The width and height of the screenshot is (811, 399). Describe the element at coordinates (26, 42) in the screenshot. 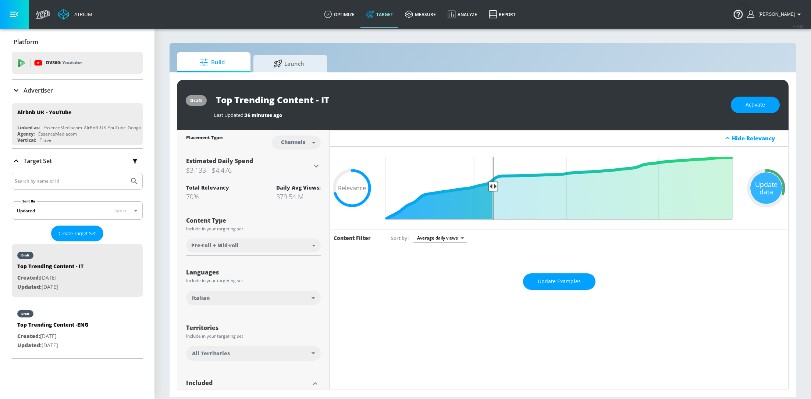

I see `p: Platform` at that location.